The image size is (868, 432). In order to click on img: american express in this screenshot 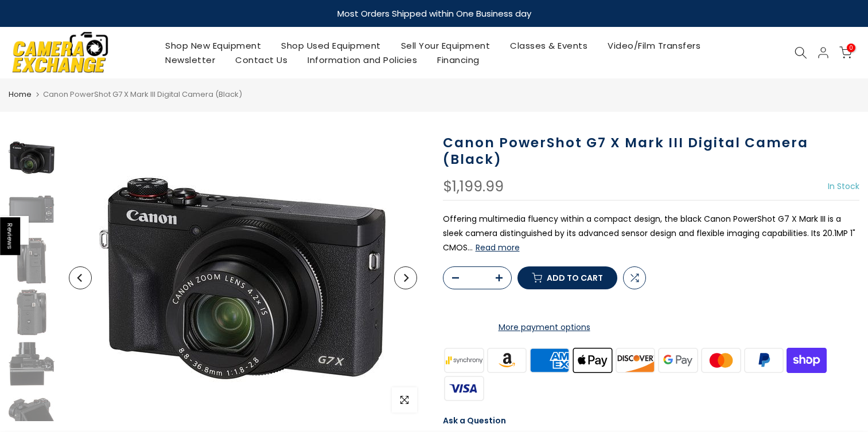, I will do `click(550, 360)`.